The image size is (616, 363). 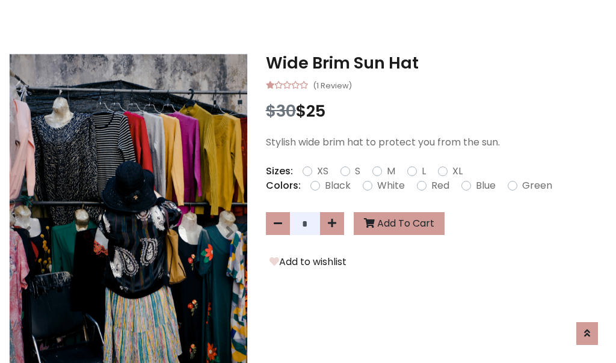 What do you see at coordinates (308, 262) in the screenshot?
I see `button: Add to wishlist` at bounding box center [308, 262].